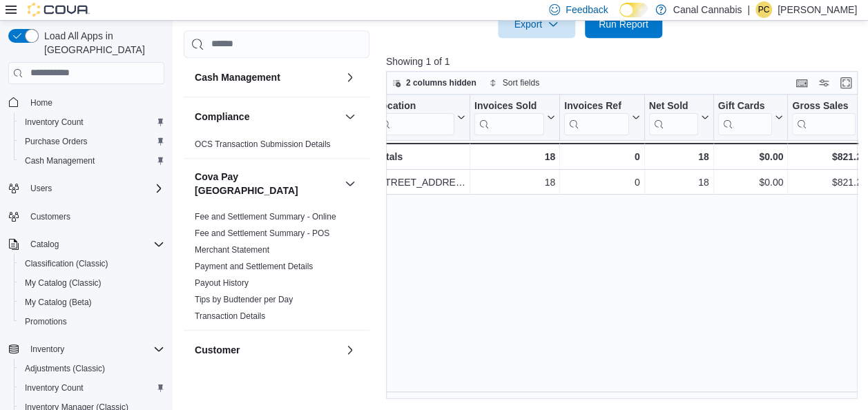 The width and height of the screenshot is (868, 410). I want to click on div: 0, so click(602, 157).